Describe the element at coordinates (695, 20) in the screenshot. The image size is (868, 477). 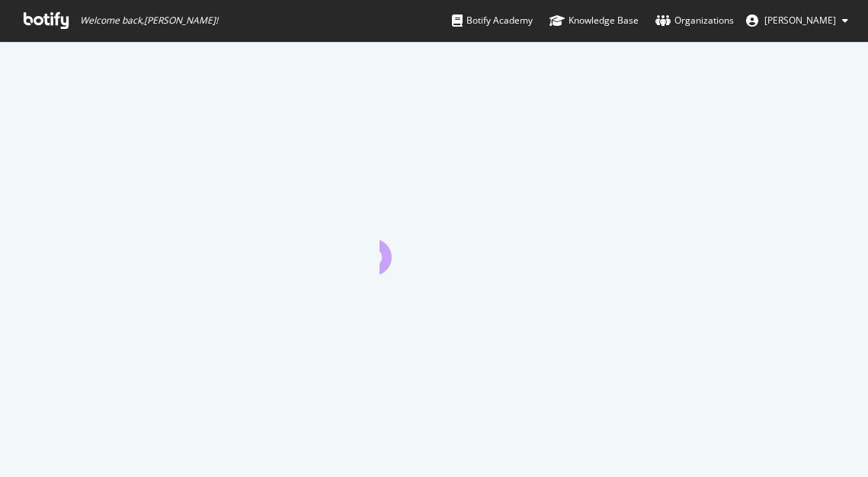
I see `div: Organizations` at that location.